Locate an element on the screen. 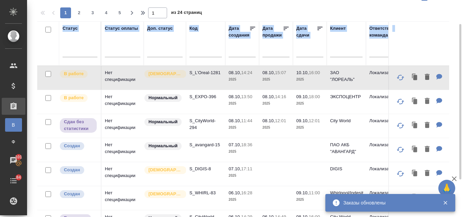  div: Выставляет ПМ после принятия заказа от КМа is located at coordinates (78, 98).